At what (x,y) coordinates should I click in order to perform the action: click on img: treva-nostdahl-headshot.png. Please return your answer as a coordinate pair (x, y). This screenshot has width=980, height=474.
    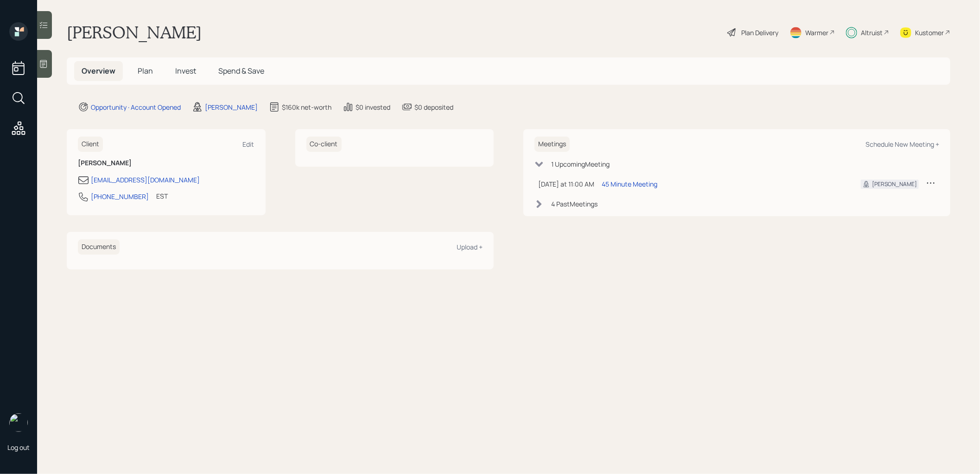
    Looking at the image, I should click on (18, 423).